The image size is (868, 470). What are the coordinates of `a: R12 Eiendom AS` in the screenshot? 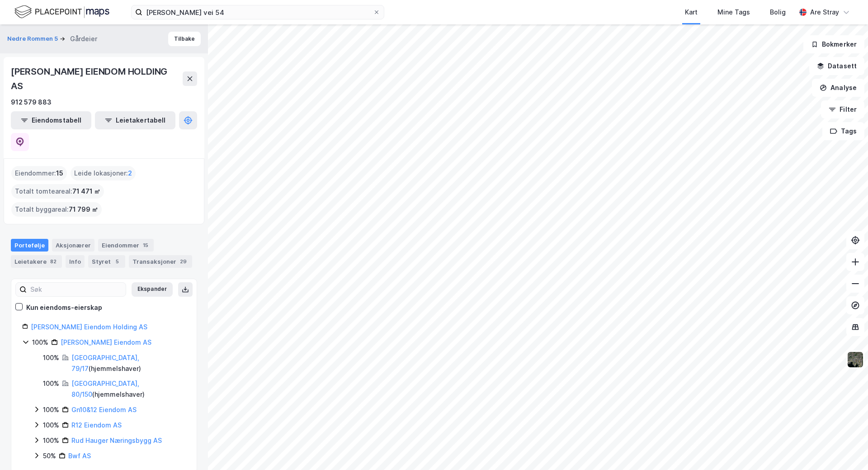 It's located at (96, 425).